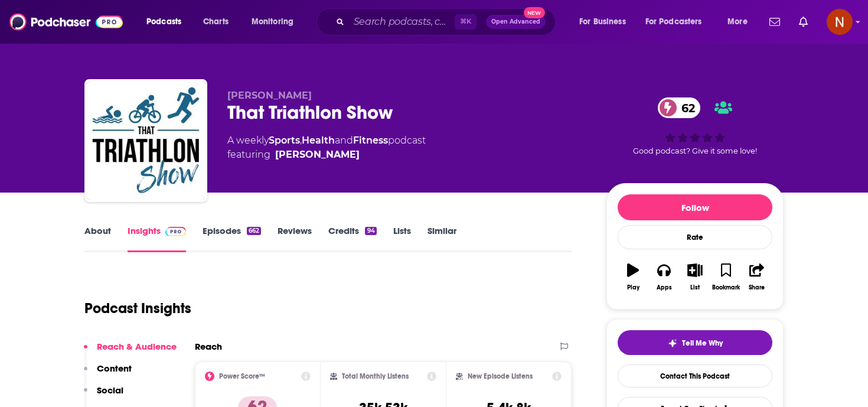 This screenshot has width=868, height=407. Describe the element at coordinates (515, 22) in the screenshot. I see `button: Open AdvancedNew` at that location.